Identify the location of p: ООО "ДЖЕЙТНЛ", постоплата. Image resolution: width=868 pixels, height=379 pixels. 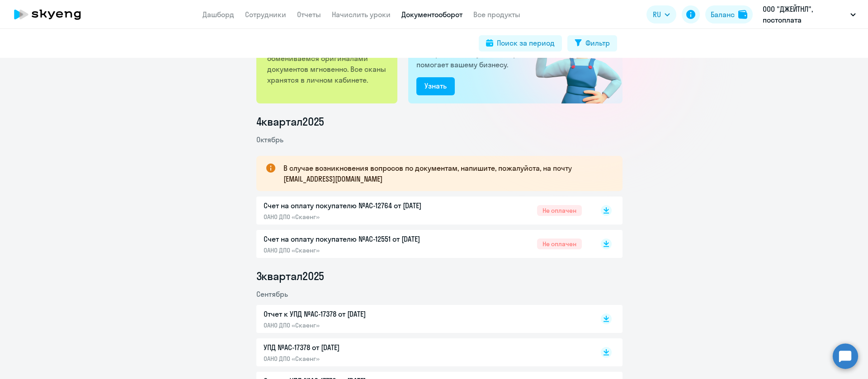
(805, 15).